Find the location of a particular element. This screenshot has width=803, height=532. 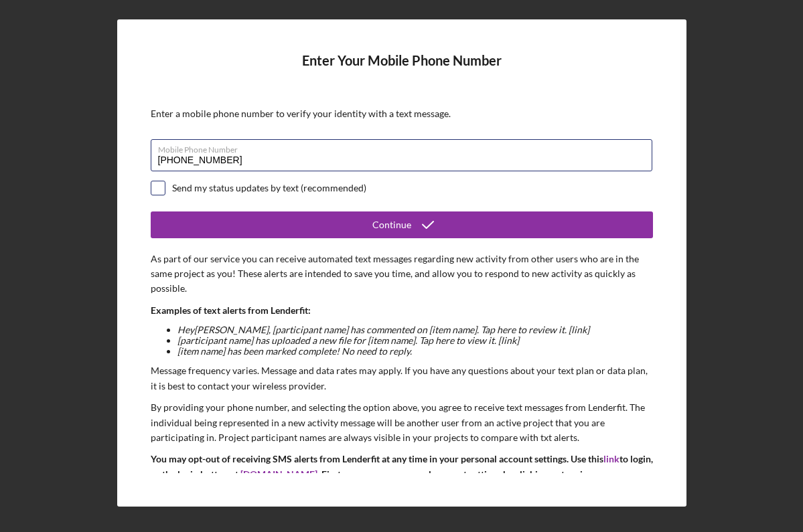

a: link is located at coordinates (611, 459).